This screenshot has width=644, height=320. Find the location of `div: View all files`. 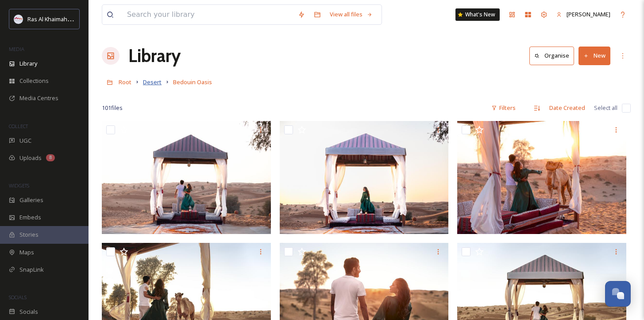

div: View all files is located at coordinates (351, 14).